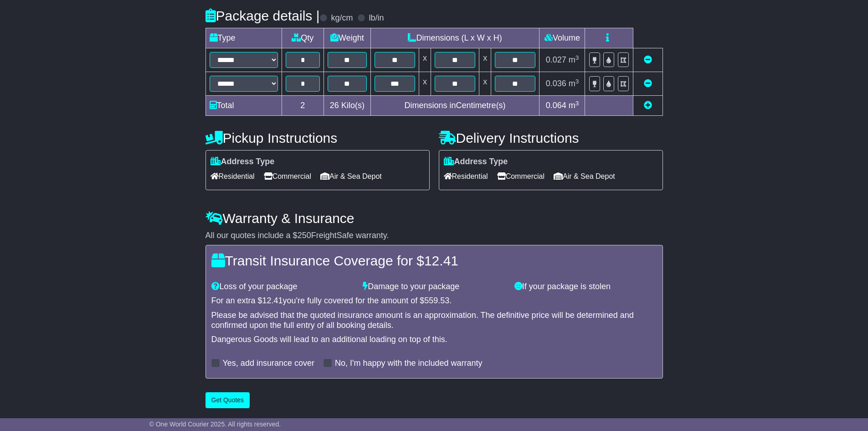  I want to click on h4: Delivery Instructions, so click(551, 137).